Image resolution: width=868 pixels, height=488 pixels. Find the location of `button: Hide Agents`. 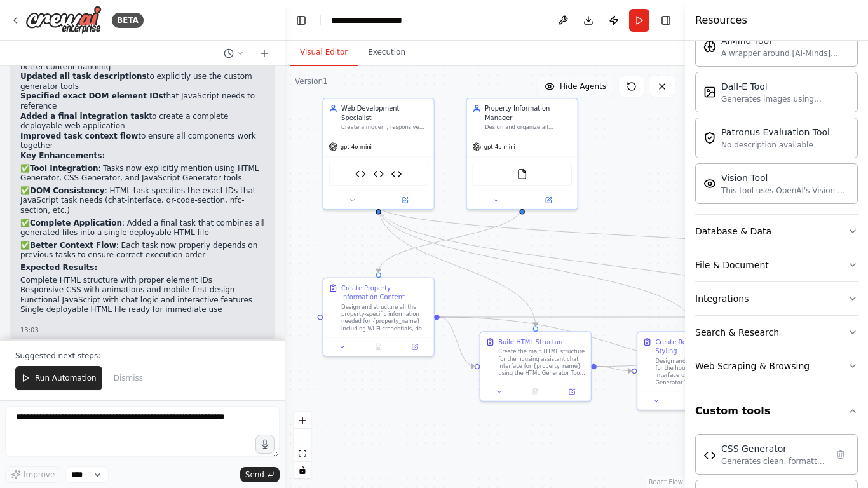

button: Hide Agents is located at coordinates (575, 86).